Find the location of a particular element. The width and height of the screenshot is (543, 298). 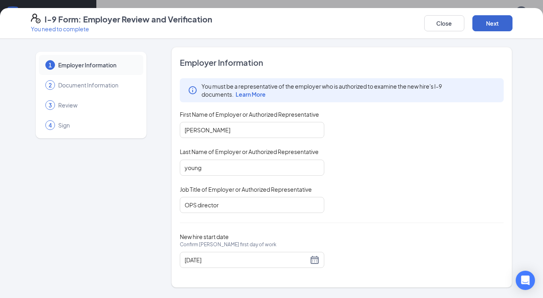

span: 4 is located at coordinates (50, 125).